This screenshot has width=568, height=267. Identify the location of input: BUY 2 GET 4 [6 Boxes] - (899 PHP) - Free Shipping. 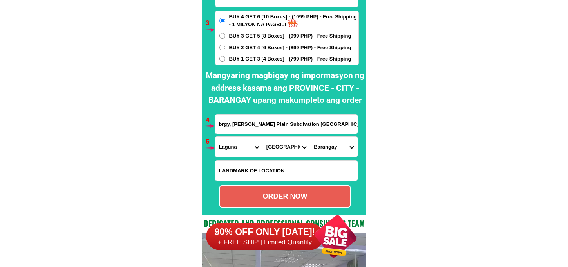
(222, 47).